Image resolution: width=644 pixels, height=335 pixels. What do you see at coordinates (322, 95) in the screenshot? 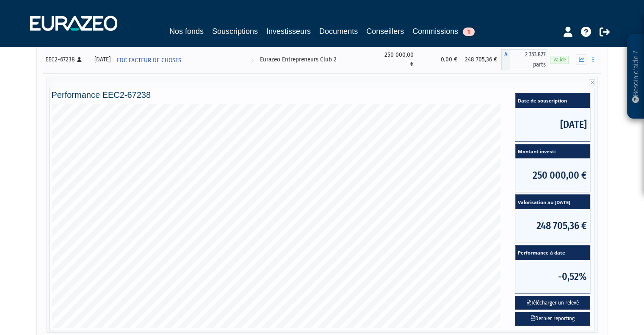
I see `h4: Performance EEC2-67238` at bounding box center [322, 95].